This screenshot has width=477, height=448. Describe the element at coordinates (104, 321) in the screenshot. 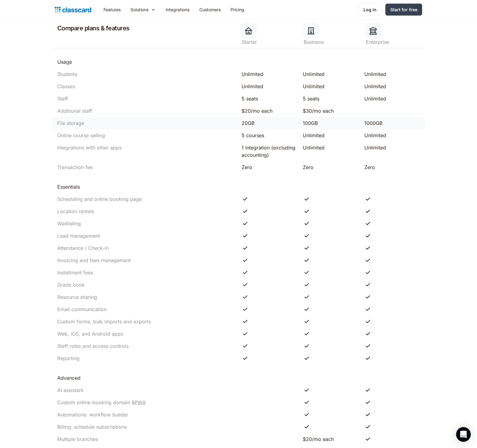

I see `div: Custom forms, bulk imports and exports` at that location.